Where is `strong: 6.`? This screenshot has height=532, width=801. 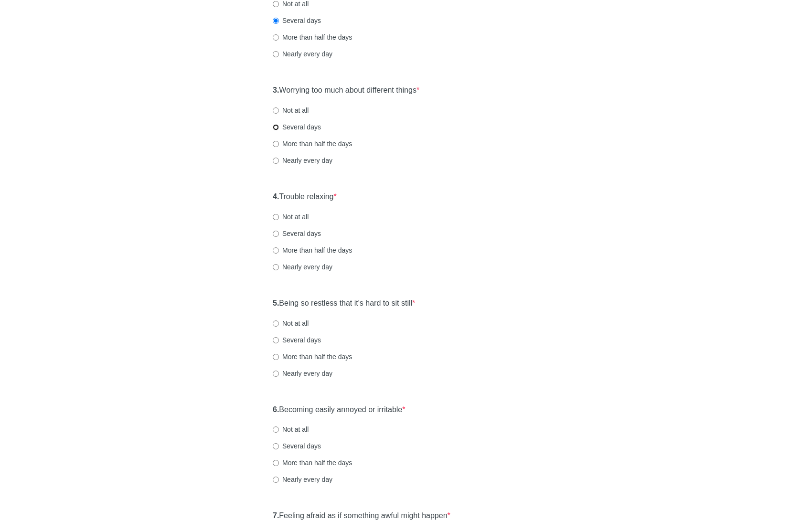
strong: 6. is located at coordinates (276, 410).